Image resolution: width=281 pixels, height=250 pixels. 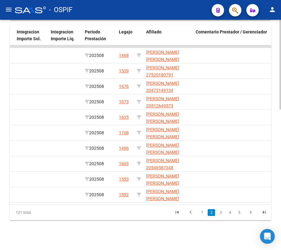 I want to click on a: 2, so click(x=212, y=213).